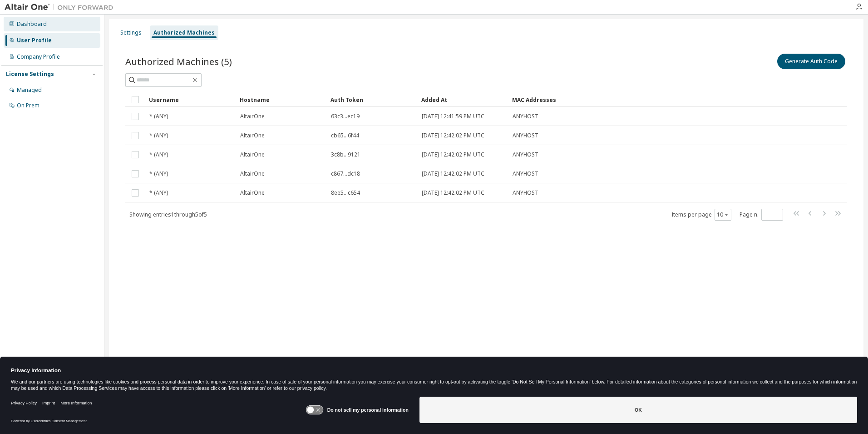 The height and width of the screenshot is (434, 868). I want to click on span: Showing entries 1 through 5 of 5, so click(168, 214).